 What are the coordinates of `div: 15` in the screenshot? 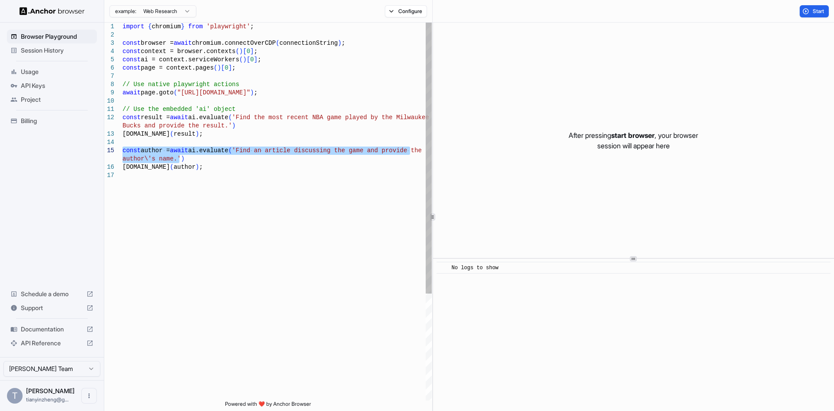 It's located at (109, 150).